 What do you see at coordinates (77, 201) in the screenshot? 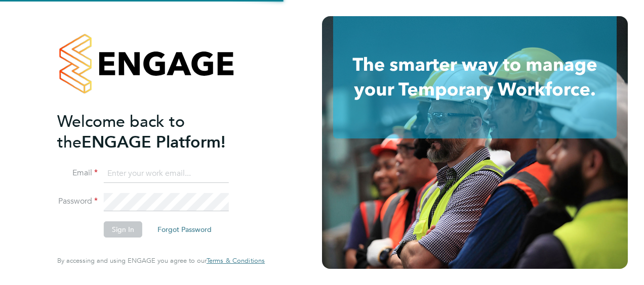
I see `label: Password` at bounding box center [77, 201].